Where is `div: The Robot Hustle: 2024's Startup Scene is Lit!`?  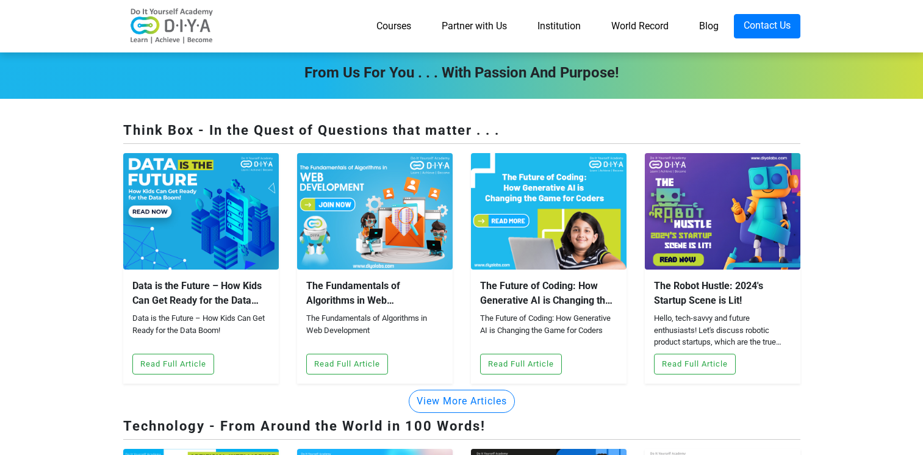 div: The Robot Hustle: 2024's Startup Scene is Lit! is located at coordinates (722, 293).